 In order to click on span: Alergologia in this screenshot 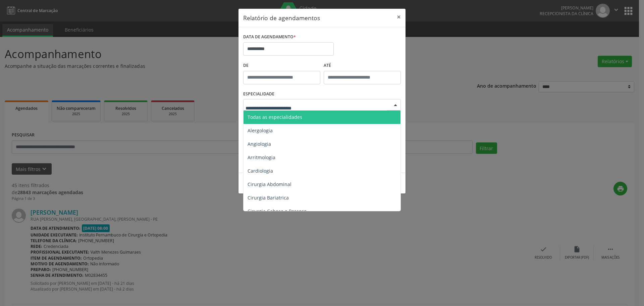, I will do `click(260, 130)`.